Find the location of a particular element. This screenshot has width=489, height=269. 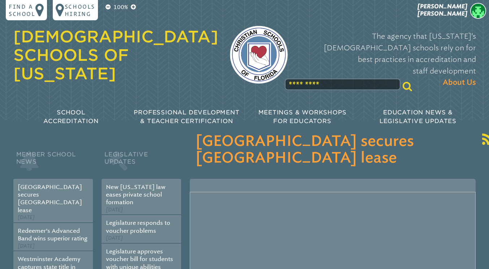

a: Legislature responds to voucher problems is located at coordinates (138, 226).